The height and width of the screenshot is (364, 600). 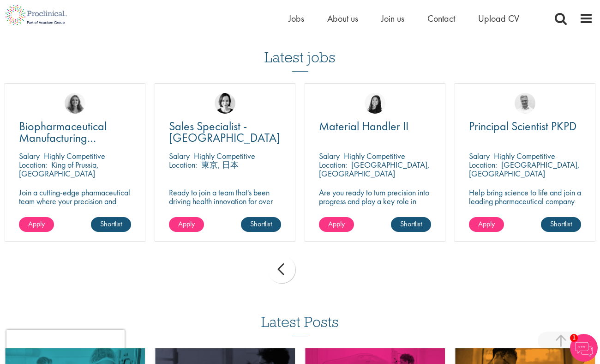 I want to click on p: Help bring science to life and join a leading pharmaceutical company to play a key role in delive..., so click(x=525, y=209).